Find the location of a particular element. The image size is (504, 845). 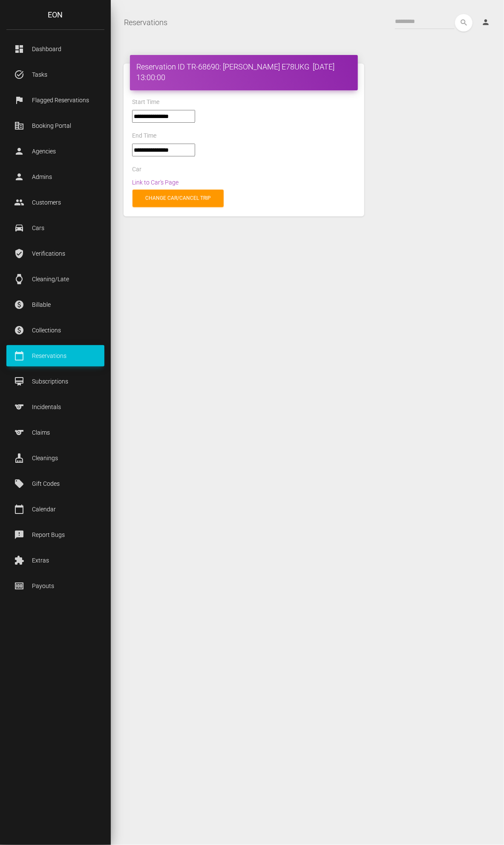

a: calendar_today Calendar is located at coordinates (56, 509).